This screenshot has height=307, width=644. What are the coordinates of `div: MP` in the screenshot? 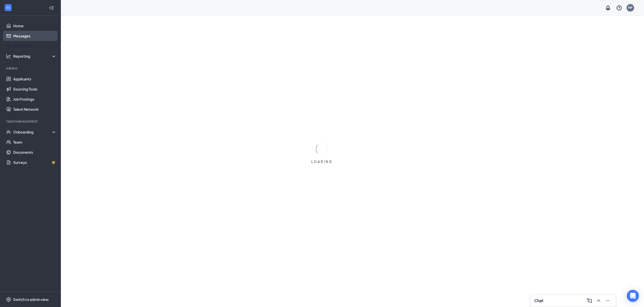 It's located at (630, 8).